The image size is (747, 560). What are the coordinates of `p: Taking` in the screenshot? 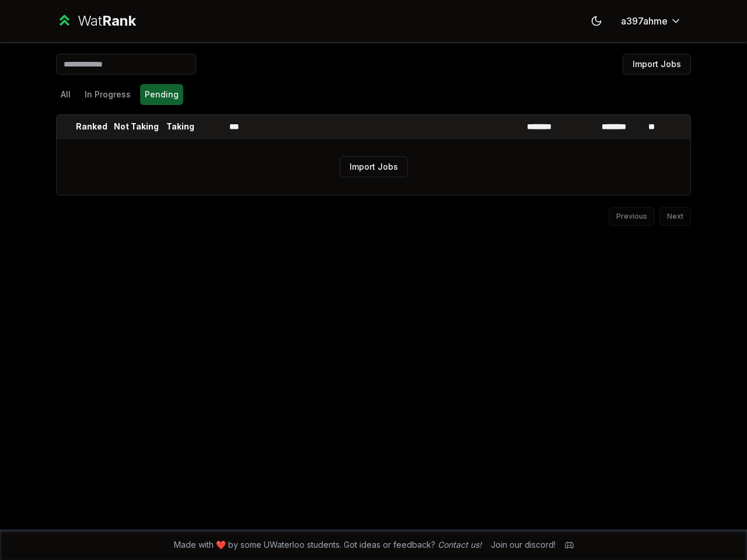 It's located at (180, 126).